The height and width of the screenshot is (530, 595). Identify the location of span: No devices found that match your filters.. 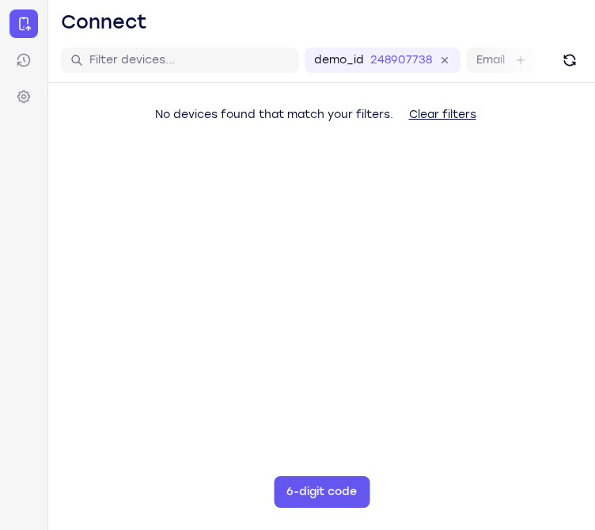
(274, 114).